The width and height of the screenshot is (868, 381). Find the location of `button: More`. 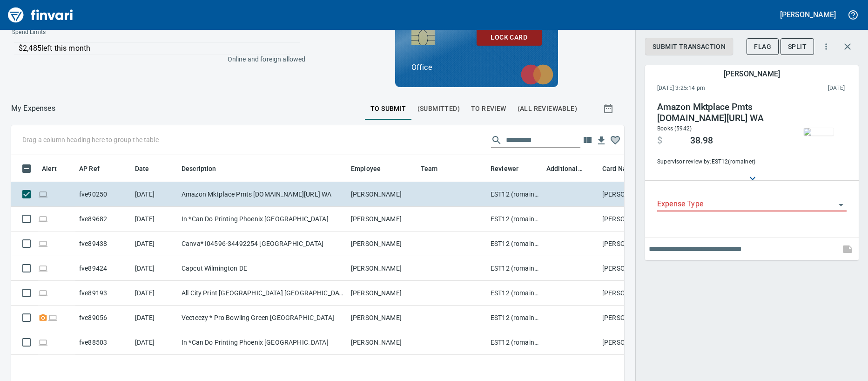

button: More is located at coordinates (826, 47).